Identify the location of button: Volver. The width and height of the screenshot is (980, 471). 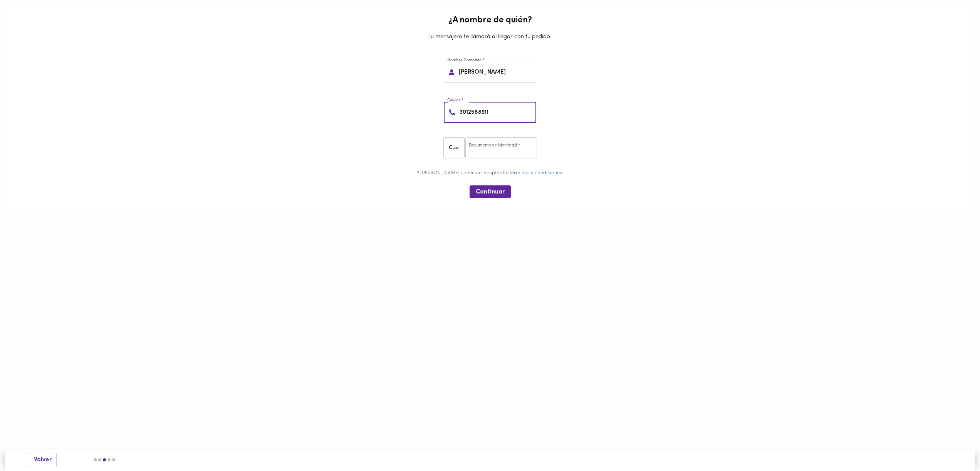
(42, 460).